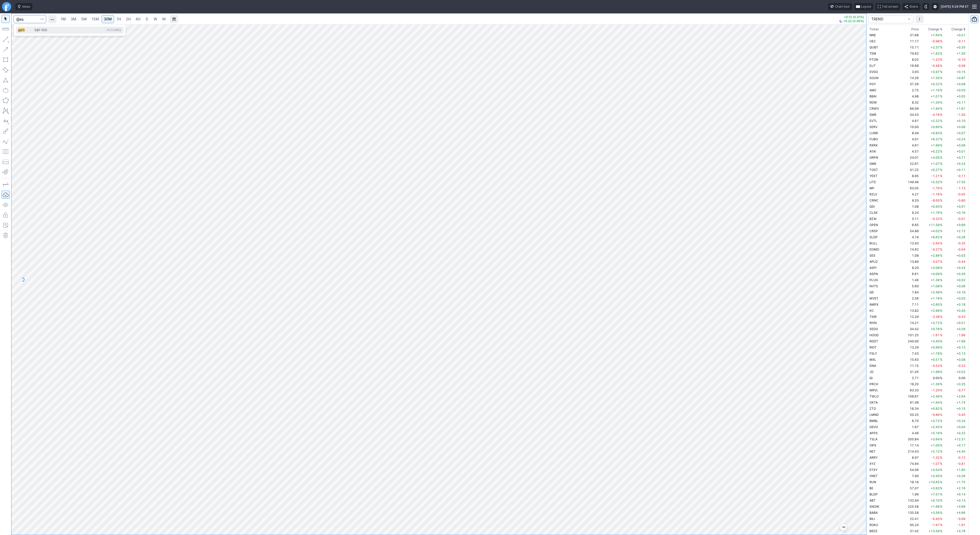  Describe the element at coordinates (910, 157) in the screenshot. I see `td: 24.01` at that location.